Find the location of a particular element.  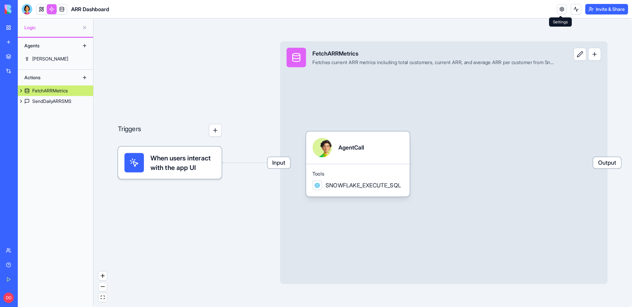

a: FetchARRMetrics is located at coordinates (55, 91).